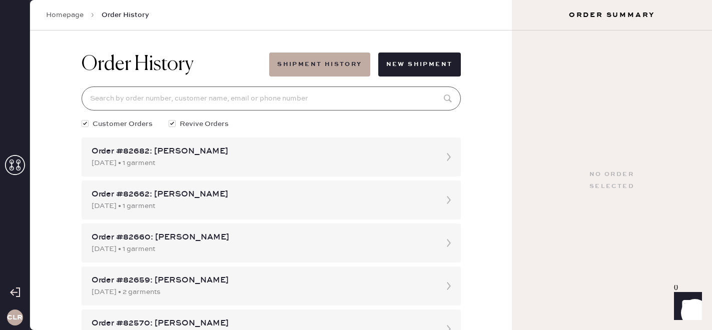 The height and width of the screenshot is (330, 712). Describe the element at coordinates (65, 15) in the screenshot. I see `a: Homepage` at that location.